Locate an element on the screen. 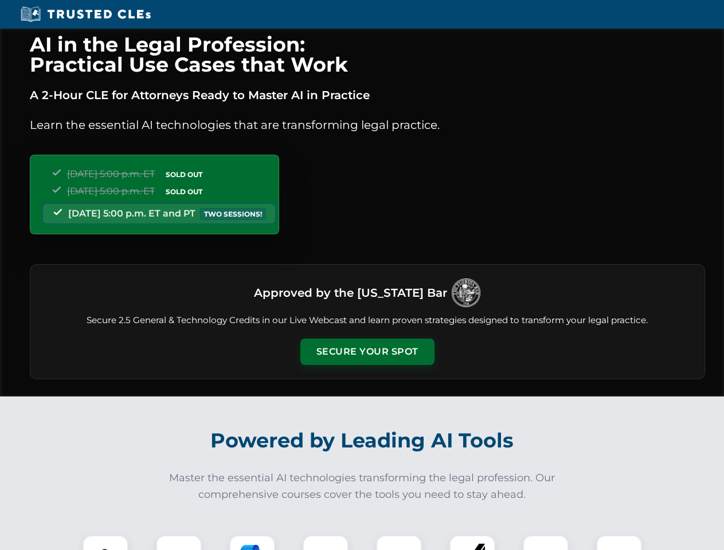 The height and width of the screenshot is (550, 724). img: Trusted CLEs is located at coordinates (85, 14).